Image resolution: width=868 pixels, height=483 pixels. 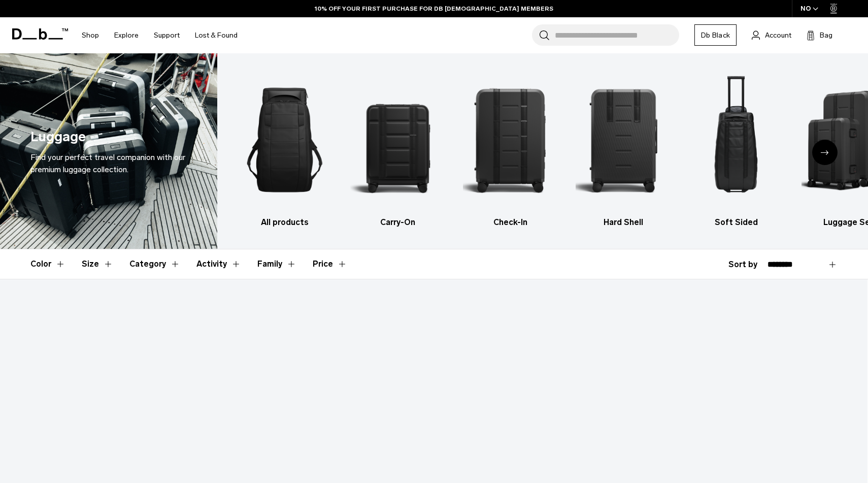 I want to click on a: Db Black, so click(x=715, y=35).